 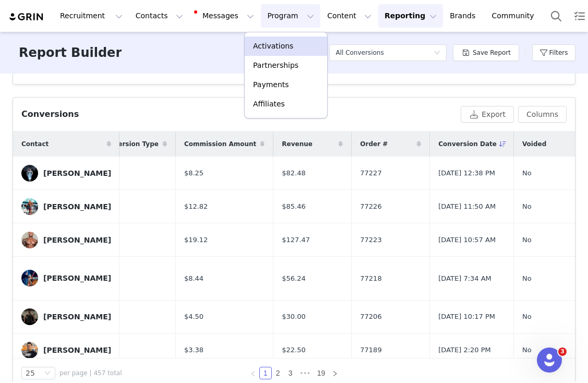 I want to click on button: Content, so click(x=349, y=15).